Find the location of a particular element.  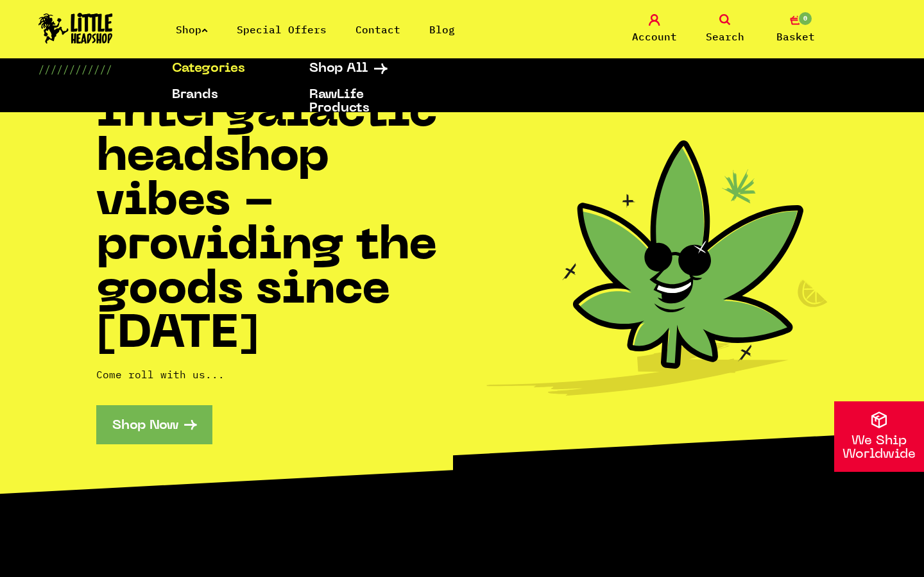

a: Shop All is located at coordinates (362, 69).